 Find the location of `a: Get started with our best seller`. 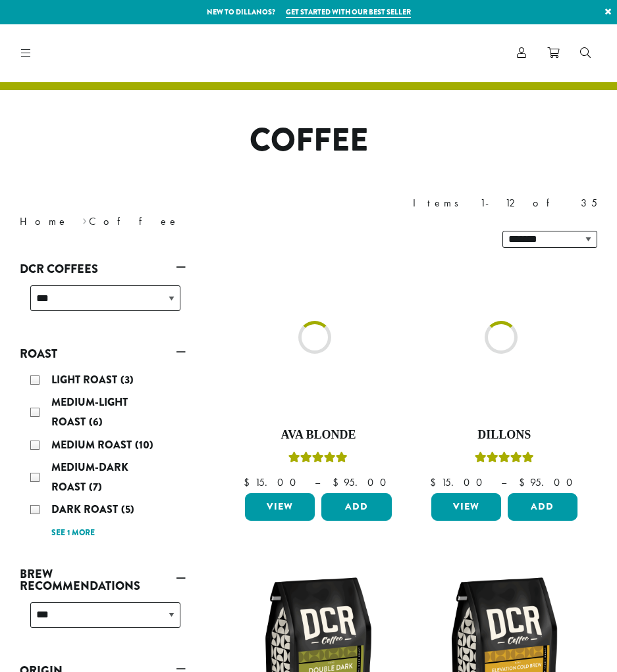

a: Get started with our best seller is located at coordinates (348, 12).